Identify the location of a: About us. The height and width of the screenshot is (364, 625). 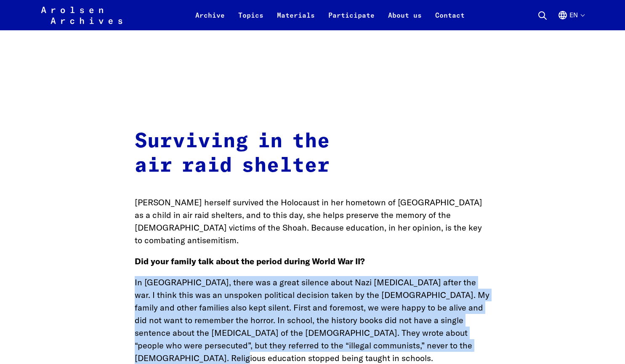
(405, 20).